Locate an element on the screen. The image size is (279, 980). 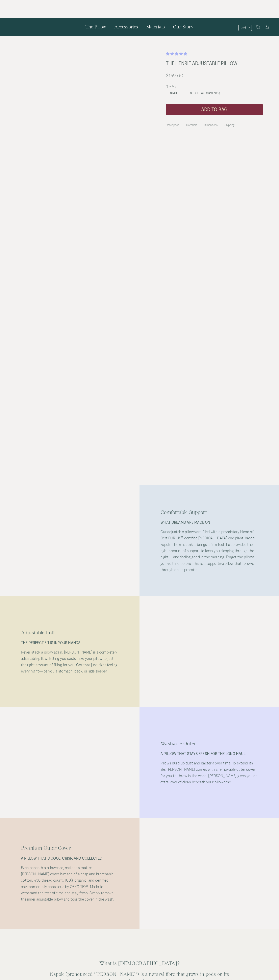
h2: Washable Outer is located at coordinates (209, 743).